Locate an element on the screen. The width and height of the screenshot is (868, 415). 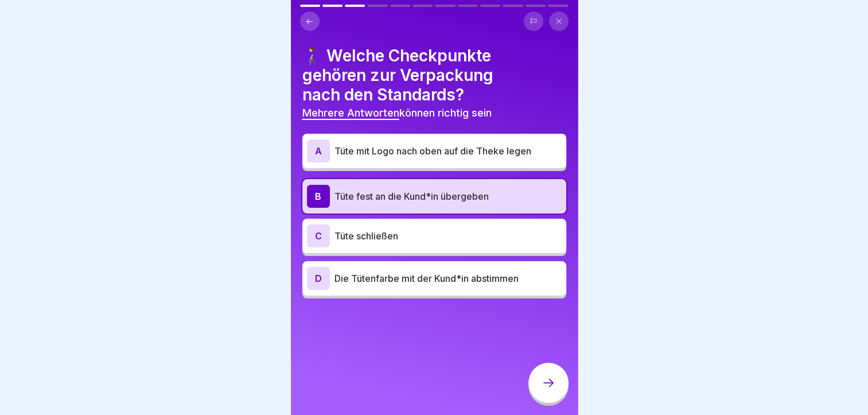
p: Die Tütenfarbe mit der Kund*in abstimmen is located at coordinates (448, 278).